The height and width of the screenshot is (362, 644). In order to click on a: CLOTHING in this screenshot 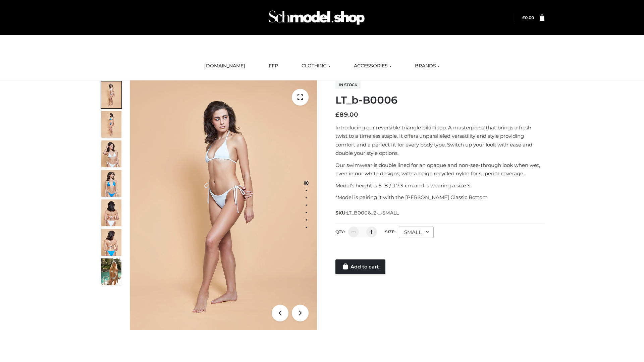, I will do `click(316, 66)`.